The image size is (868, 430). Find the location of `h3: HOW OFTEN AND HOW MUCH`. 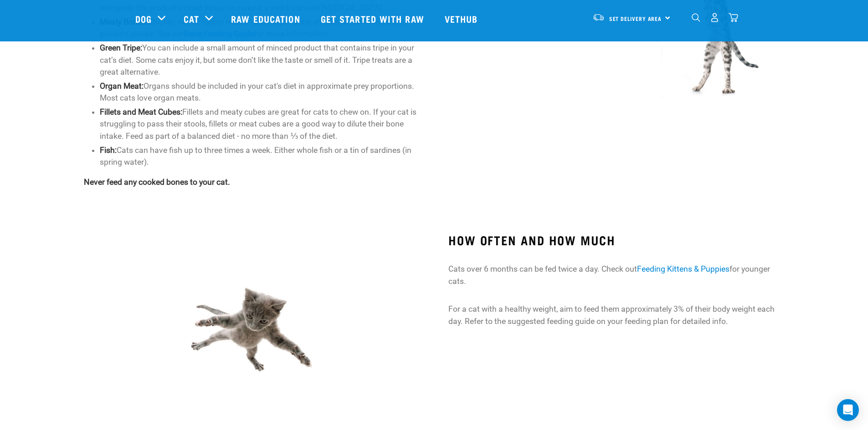

h3: HOW OFTEN AND HOW MUCH is located at coordinates (616, 240).